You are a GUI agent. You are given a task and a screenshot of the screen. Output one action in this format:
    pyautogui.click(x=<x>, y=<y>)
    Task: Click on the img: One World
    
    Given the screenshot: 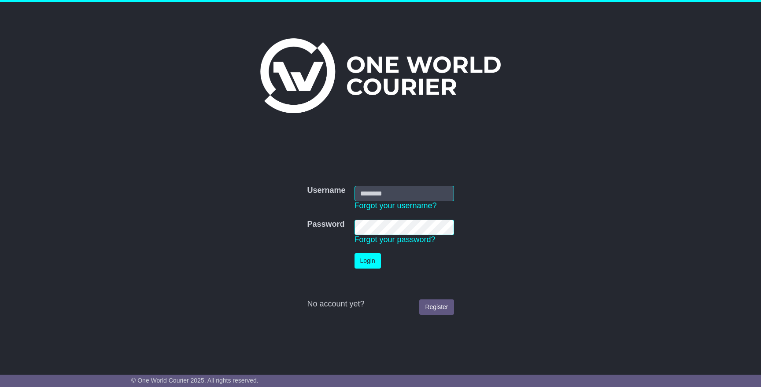 What is the action you would take?
    pyautogui.click(x=380, y=76)
    